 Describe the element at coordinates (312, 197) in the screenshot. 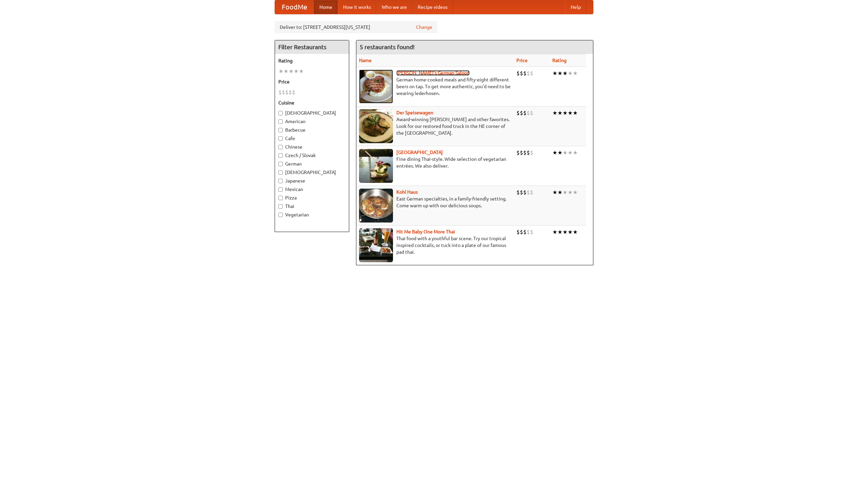

I see `label: Pizza` at that location.